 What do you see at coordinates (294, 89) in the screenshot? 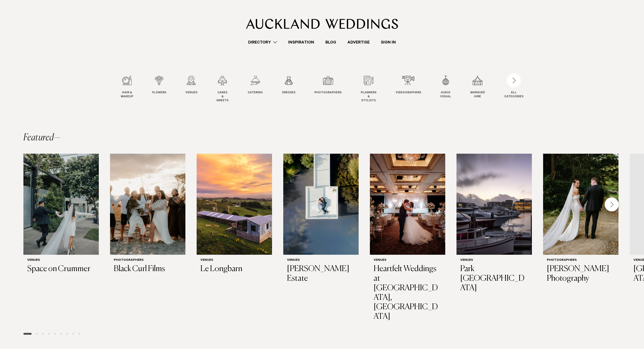
I see `swiper-slide: 6 / 12` at bounding box center [294, 89].